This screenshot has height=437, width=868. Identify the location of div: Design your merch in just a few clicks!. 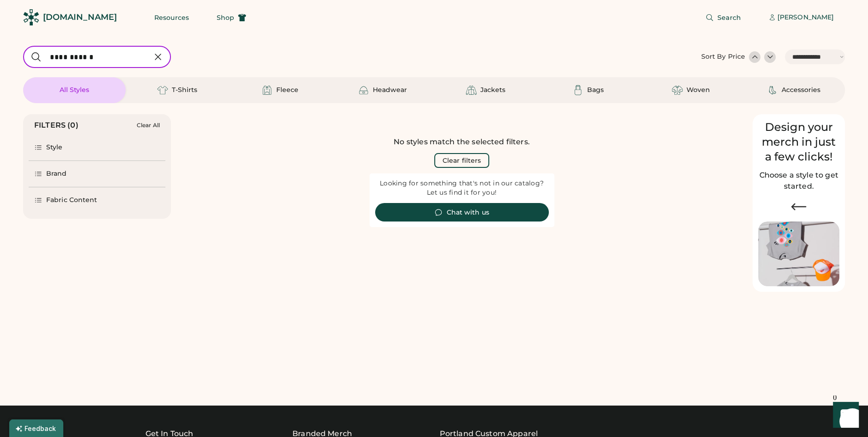
(799, 142).